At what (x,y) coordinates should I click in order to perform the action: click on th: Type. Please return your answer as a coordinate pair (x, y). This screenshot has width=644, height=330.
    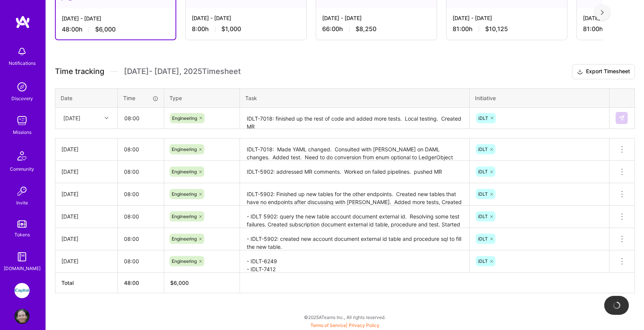
    Looking at the image, I should click on (202, 98).